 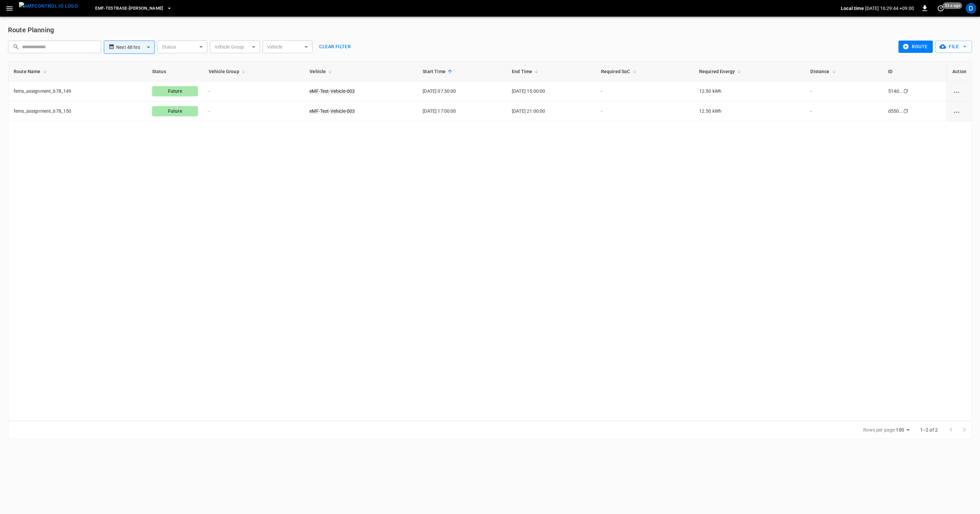 I want to click on div: d550..., so click(x=895, y=111).